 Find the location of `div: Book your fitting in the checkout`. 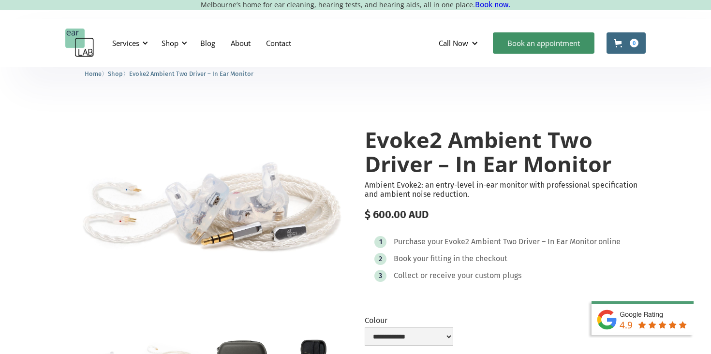

div: Book your fitting in the checkout is located at coordinates (450, 259).